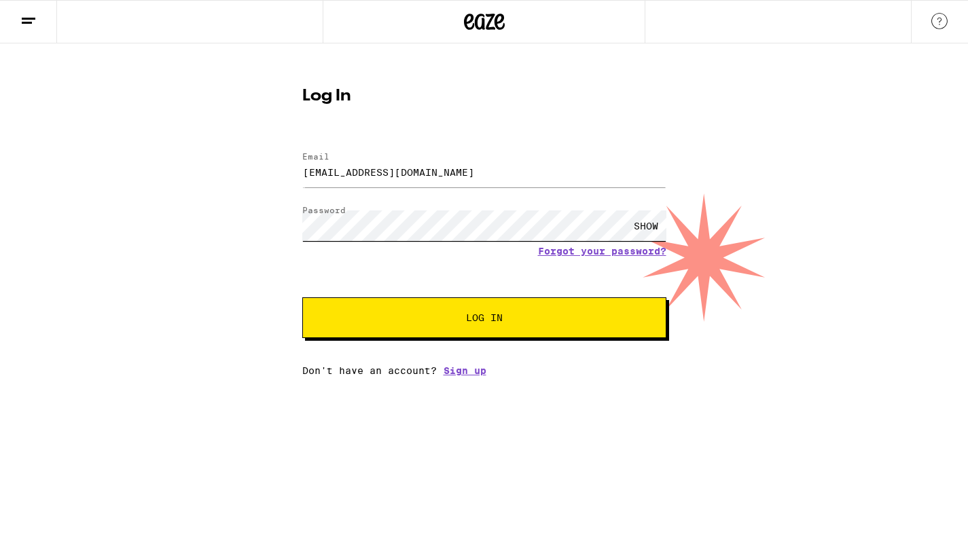 This screenshot has width=968, height=560. I want to click on a: Forgot your password?, so click(602, 251).